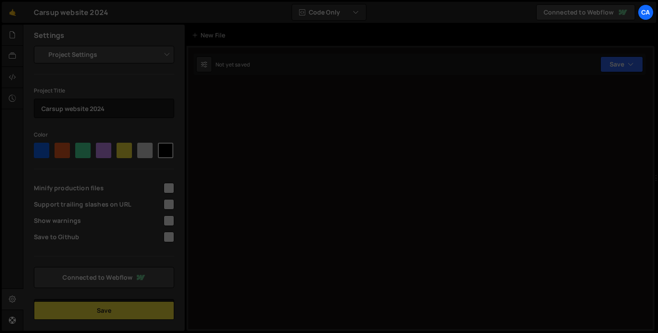 This screenshot has width=658, height=333. I want to click on span: Support trailing slashes on URL, so click(98, 204).